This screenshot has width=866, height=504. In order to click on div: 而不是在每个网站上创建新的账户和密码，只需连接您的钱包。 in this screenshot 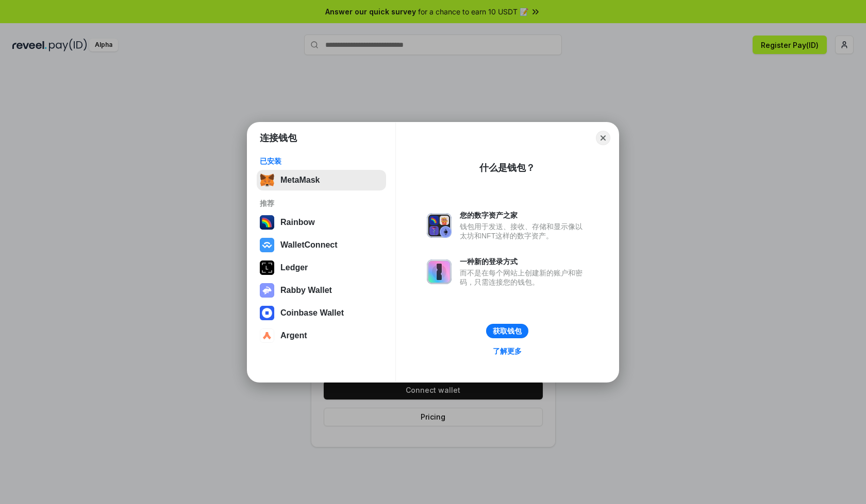, I will do `click(524, 278)`.